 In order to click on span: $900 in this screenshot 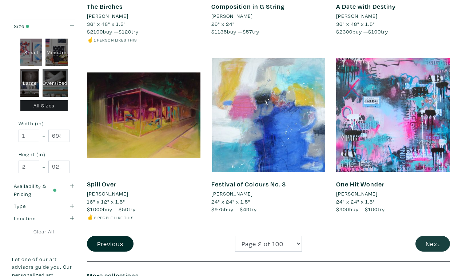, I will do `click(343, 209)`.